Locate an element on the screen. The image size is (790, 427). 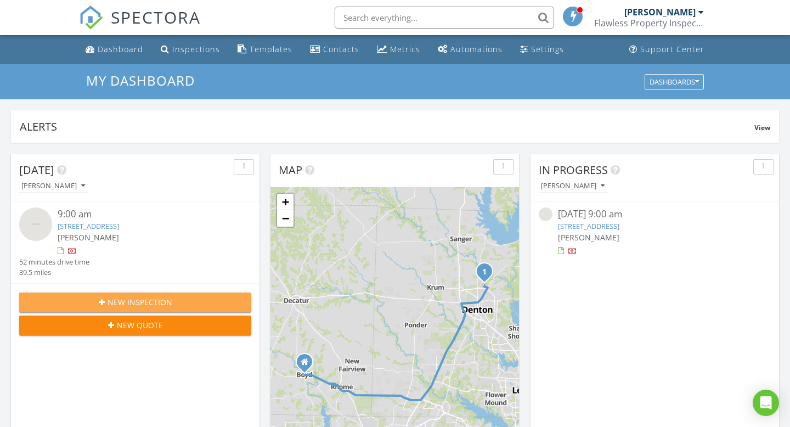
div: Settings is located at coordinates (547, 49).